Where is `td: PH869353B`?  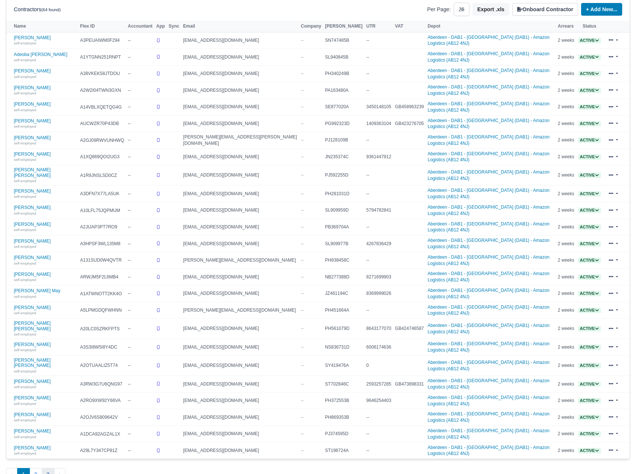
td: PH869353B is located at coordinates (344, 417).